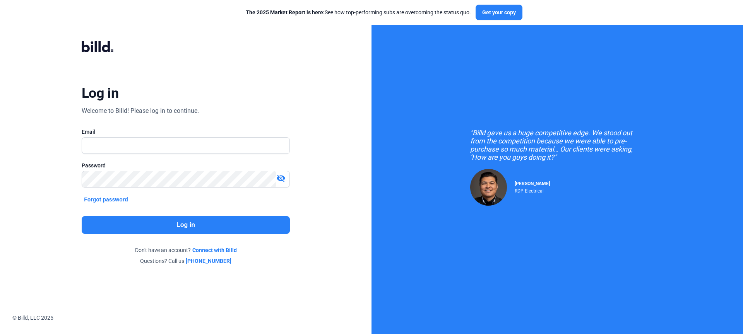  What do you see at coordinates (214, 250) in the screenshot?
I see `a: Connect with Billd` at bounding box center [214, 250].